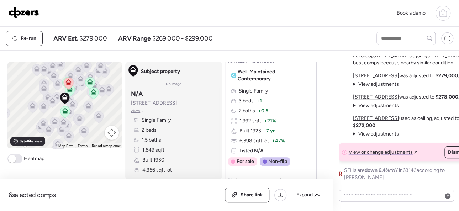 This screenshot has height=211, width=459. What do you see at coordinates (93, 38) in the screenshot?
I see `span: $279,000` at bounding box center [93, 38].